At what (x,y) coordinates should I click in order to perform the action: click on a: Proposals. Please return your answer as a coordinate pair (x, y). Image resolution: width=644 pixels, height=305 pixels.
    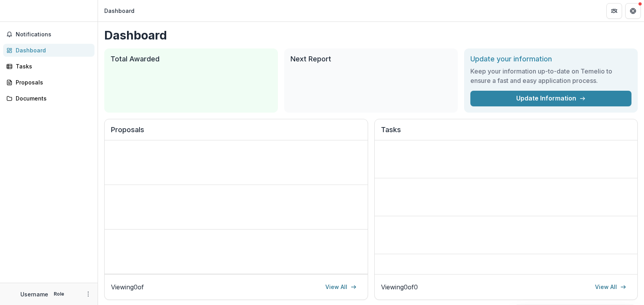
    Looking at the image, I should click on (48, 82).